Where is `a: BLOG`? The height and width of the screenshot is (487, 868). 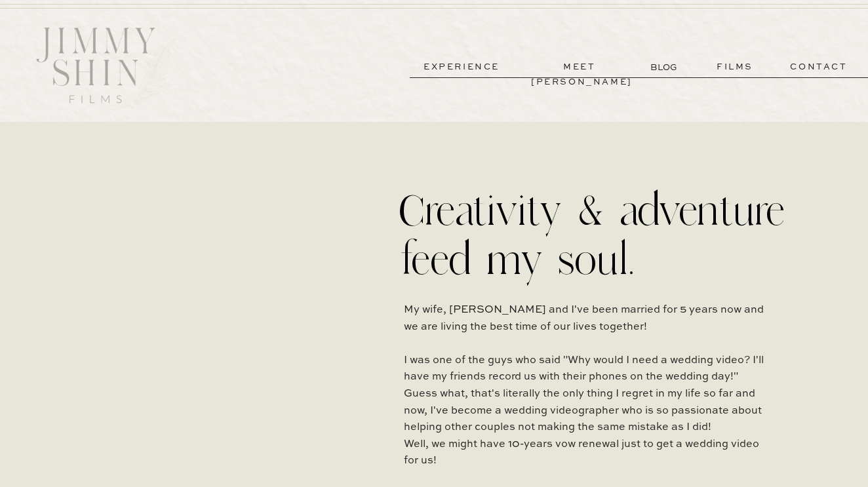
a: BLOG is located at coordinates (665, 67).